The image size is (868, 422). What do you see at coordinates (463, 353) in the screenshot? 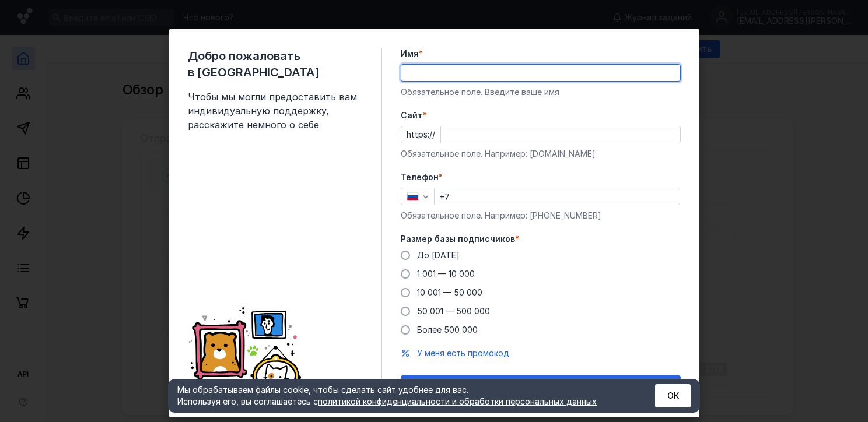
I see `button: У меня есть промокод` at bounding box center [463, 353].